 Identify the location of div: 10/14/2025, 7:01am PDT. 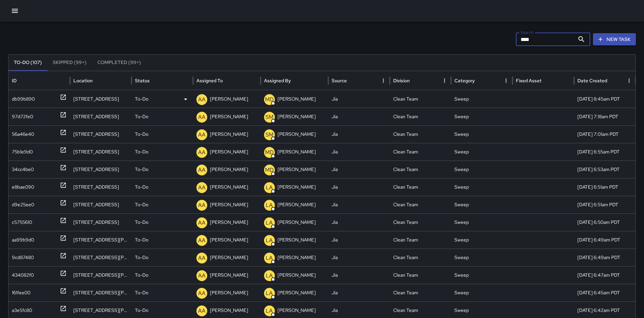
(605, 134).